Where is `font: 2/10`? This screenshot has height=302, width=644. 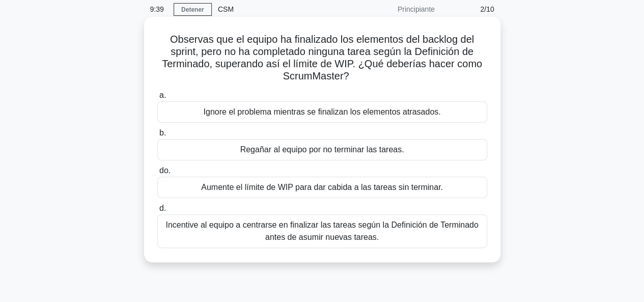 font: 2/10 is located at coordinates (487, 9).